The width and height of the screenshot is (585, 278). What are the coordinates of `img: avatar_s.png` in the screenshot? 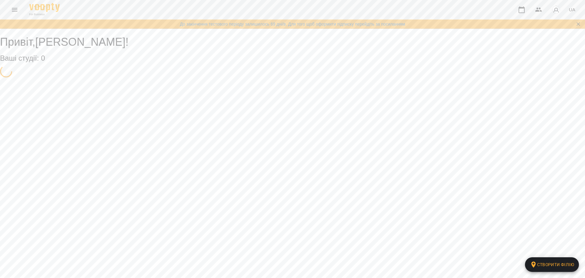 It's located at (556, 10).